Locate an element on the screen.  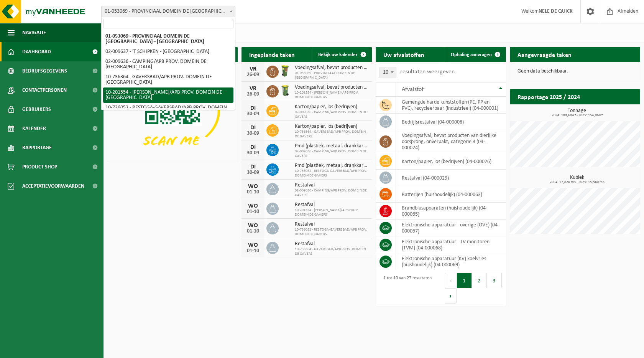
span: Product Shop is located at coordinates (40, 167).